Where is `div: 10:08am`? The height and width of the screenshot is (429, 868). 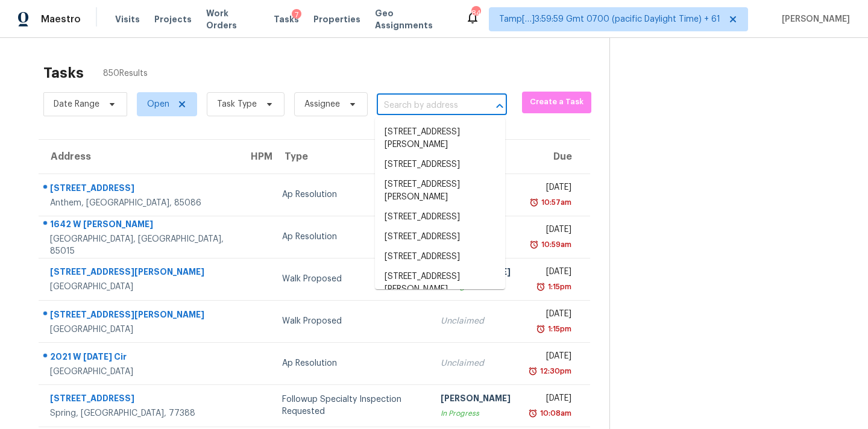
div: 10:08am is located at coordinates (555, 413).